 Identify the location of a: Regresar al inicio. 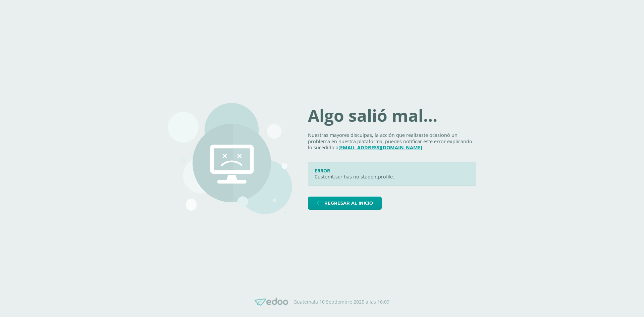
(345, 203).